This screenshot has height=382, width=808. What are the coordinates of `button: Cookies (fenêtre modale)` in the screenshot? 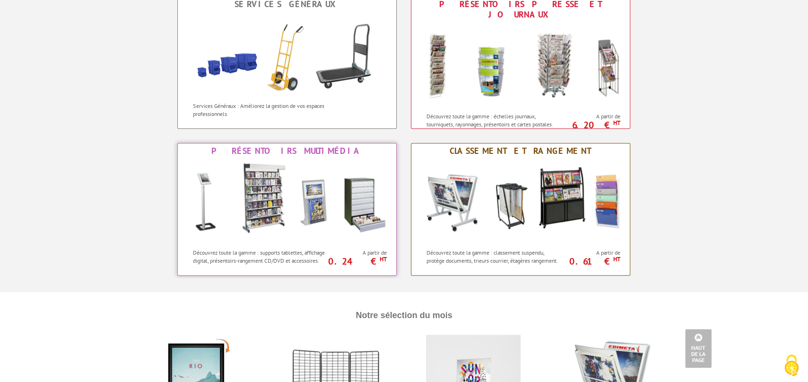 It's located at (792, 366).